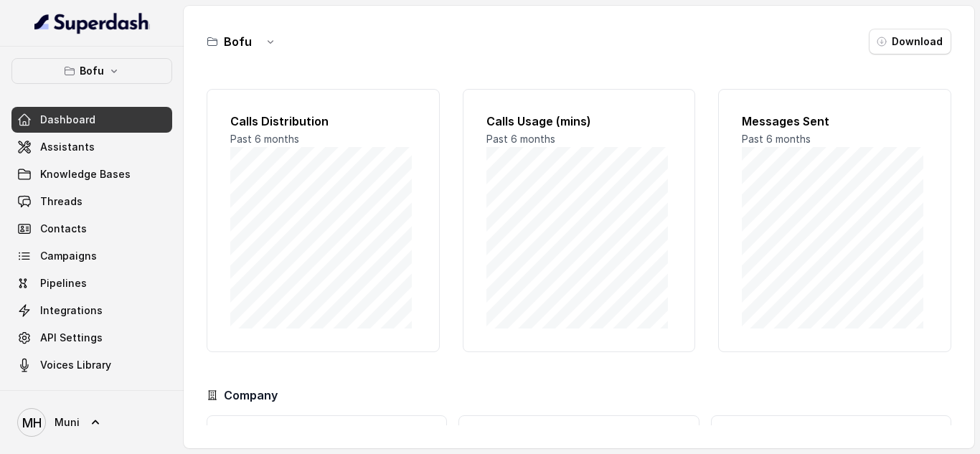 This screenshot has height=454, width=980. Describe the element at coordinates (71, 338) in the screenshot. I see `span: API Settings` at that location.